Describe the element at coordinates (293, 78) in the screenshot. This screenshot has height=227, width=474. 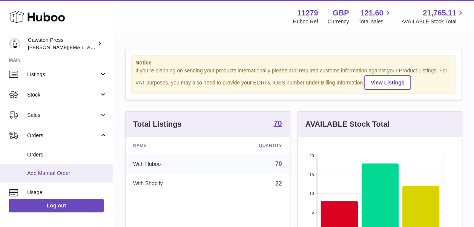
I see `div: If you're planning on sending your products internationally please add required customs informati...` at that location.